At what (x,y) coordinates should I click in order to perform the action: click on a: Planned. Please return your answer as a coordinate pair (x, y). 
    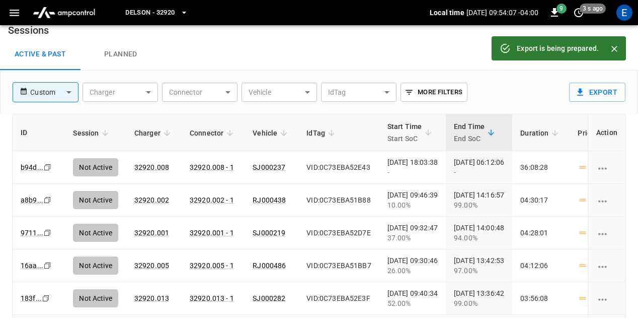
    Looking at the image, I should click on (121, 54).